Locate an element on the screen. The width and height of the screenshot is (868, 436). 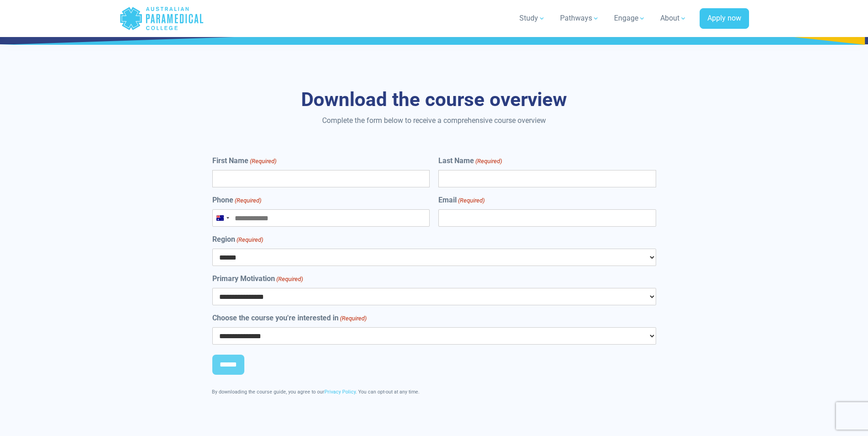
label: First Name is located at coordinates (245, 161).